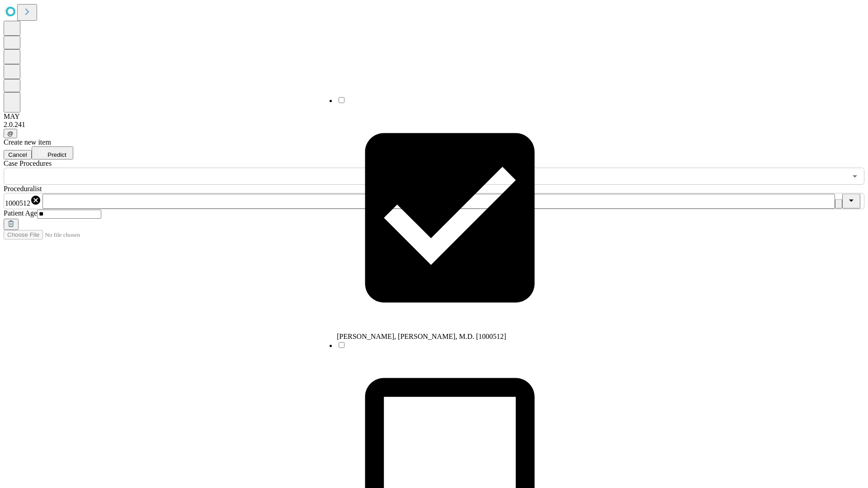  I want to click on div: 1000512, so click(23, 201).